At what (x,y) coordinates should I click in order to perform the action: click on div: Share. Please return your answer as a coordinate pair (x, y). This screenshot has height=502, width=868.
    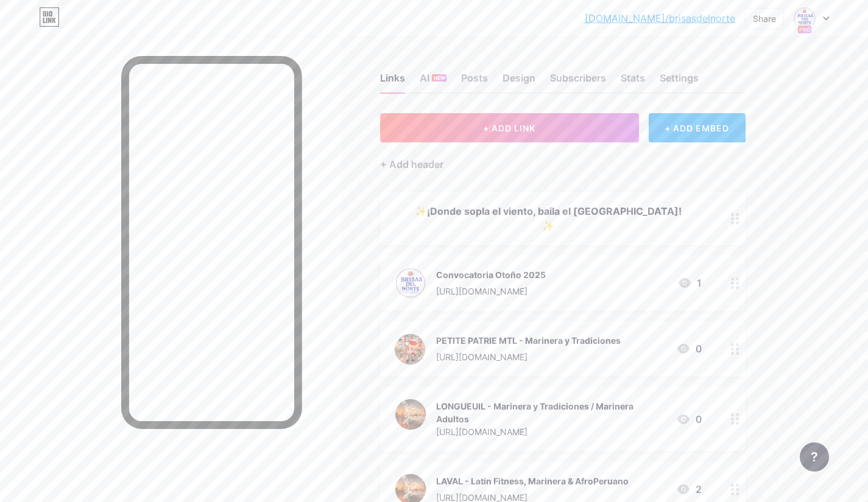
    Looking at the image, I should click on (765, 18).